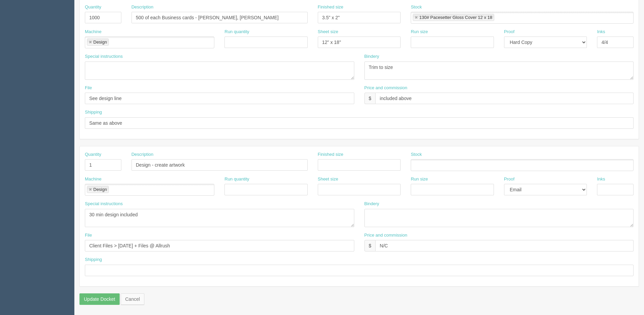 Image resolution: width=644 pixels, height=315 pixels. What do you see at coordinates (499, 71) in the screenshot?
I see `textarea: Trim to size` at bounding box center [499, 71].